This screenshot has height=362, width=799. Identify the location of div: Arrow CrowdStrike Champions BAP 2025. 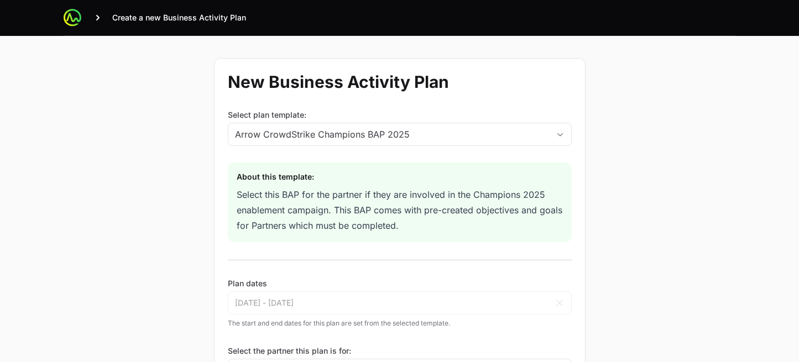
(392, 134).